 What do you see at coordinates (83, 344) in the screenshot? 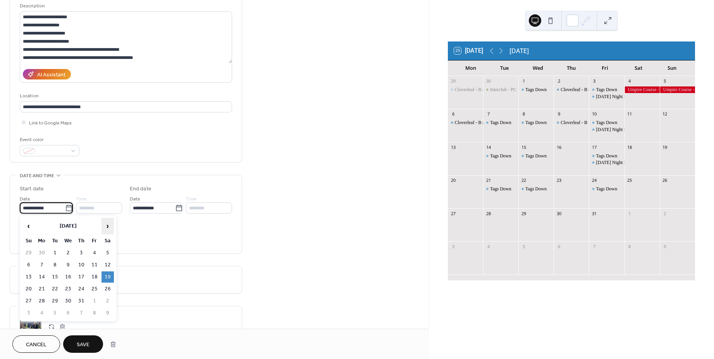
I see `span: Save` at bounding box center [83, 344].